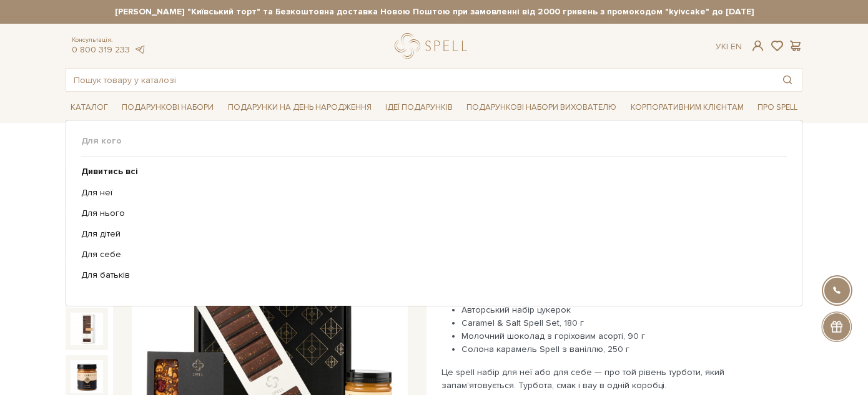  Describe the element at coordinates (419, 108) in the screenshot. I see `a: Ідеї подарунків` at that location.